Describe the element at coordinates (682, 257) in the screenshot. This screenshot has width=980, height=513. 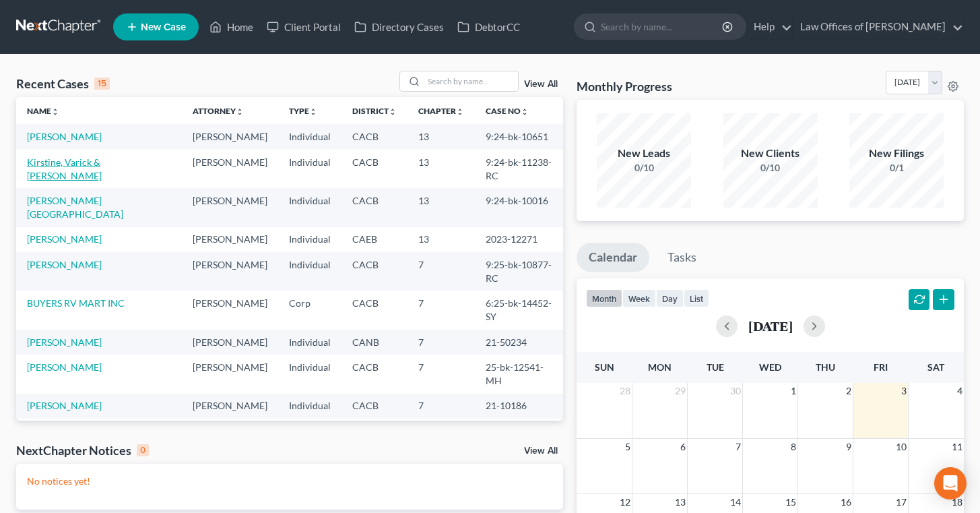
I see `a: Tasks` at that location.